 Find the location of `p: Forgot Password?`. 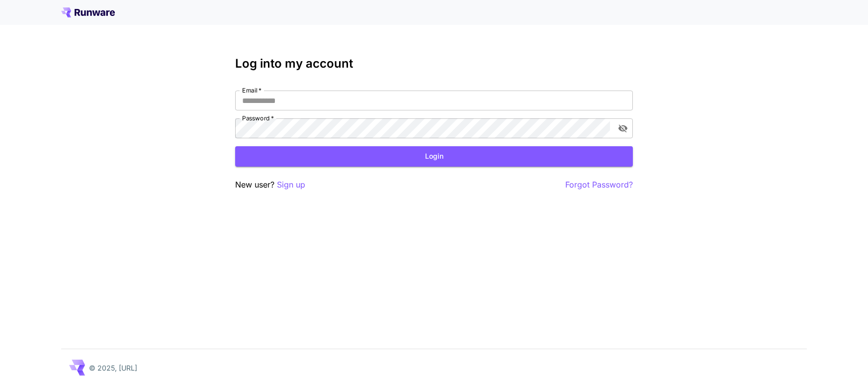

p: Forgot Password? is located at coordinates (599, 184).